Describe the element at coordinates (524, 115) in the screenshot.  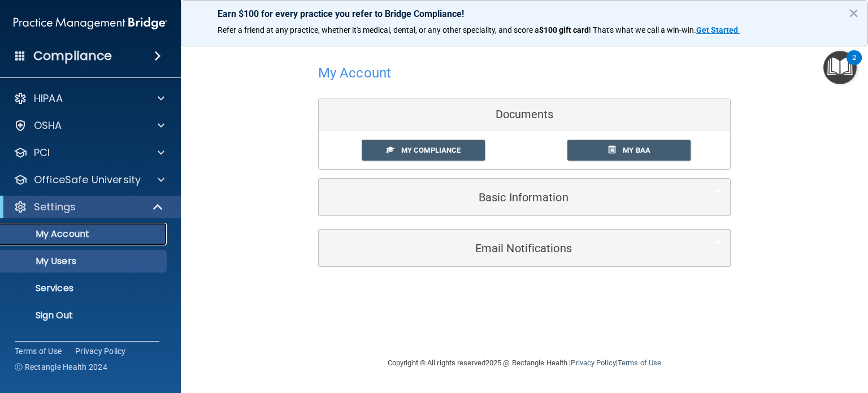
I see `div: Documents` at that location.